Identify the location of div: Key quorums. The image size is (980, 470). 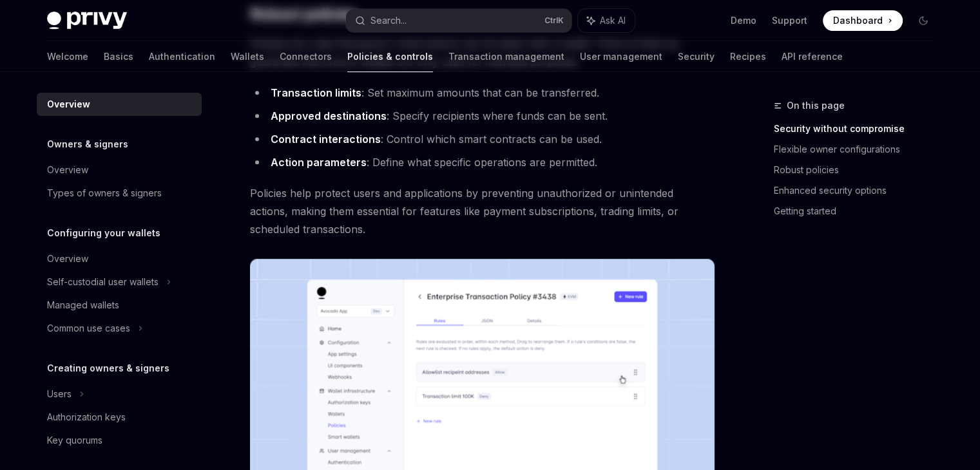
(75, 440).